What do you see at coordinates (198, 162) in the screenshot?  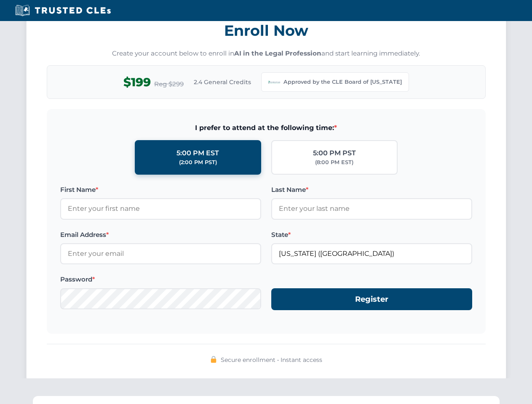 I see `div: (2:00 PM PST)` at bounding box center [198, 162].